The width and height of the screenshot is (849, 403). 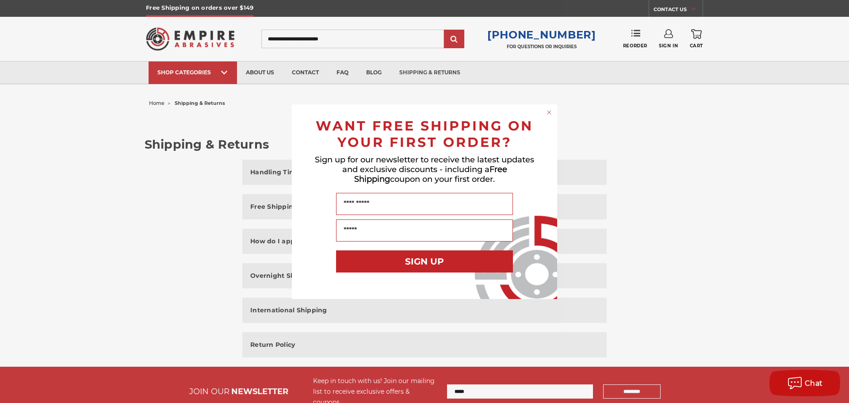 What do you see at coordinates (425, 261) in the screenshot?
I see `button: SIGN UP` at bounding box center [425, 261].